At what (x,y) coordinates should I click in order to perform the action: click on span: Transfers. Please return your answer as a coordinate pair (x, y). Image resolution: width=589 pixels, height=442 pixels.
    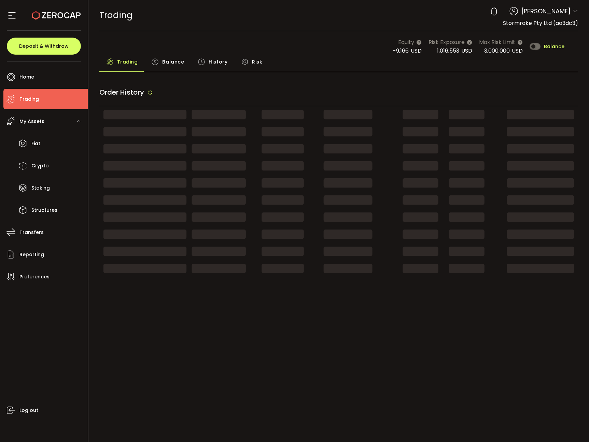
    Looking at the image, I should click on (31, 232).